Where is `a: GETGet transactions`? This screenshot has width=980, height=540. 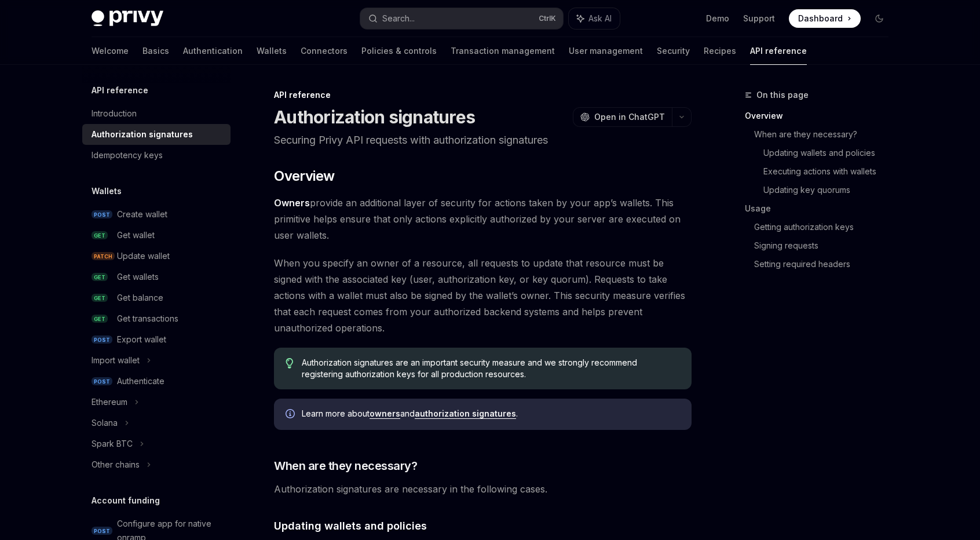
a: GETGet transactions is located at coordinates (156, 318).